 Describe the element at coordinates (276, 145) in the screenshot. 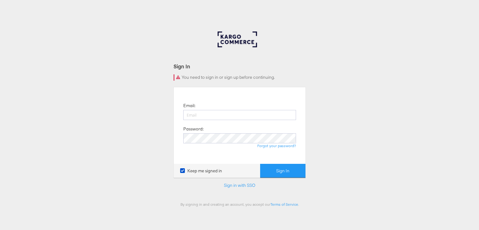

I see `a: Forgot your password?` at that location.